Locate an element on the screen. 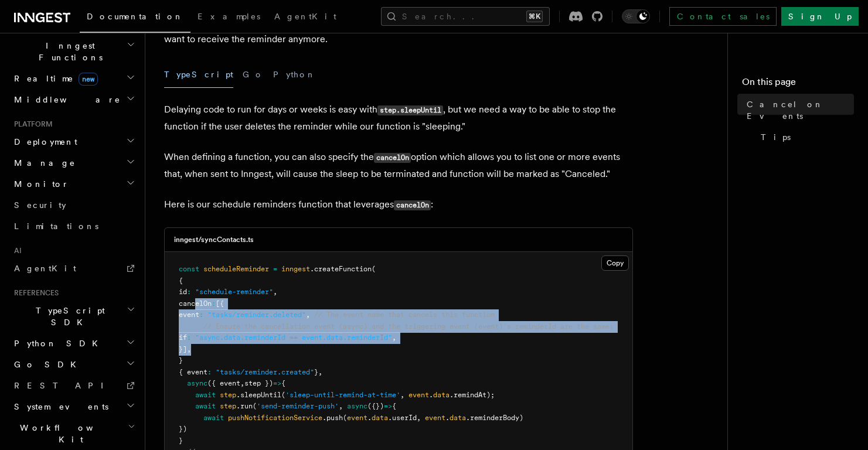 Image resolution: width=868 pixels, height=450 pixels. span: References is located at coordinates (34, 293).